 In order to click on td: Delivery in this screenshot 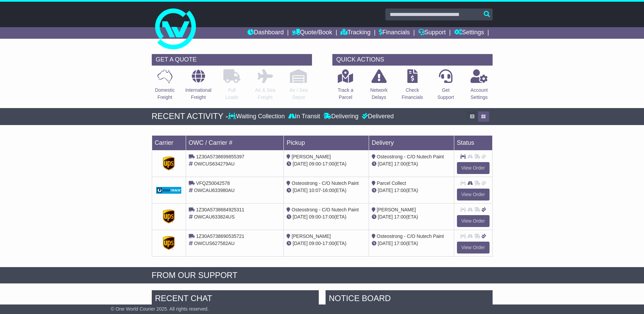, I will do `click(411, 143)`.